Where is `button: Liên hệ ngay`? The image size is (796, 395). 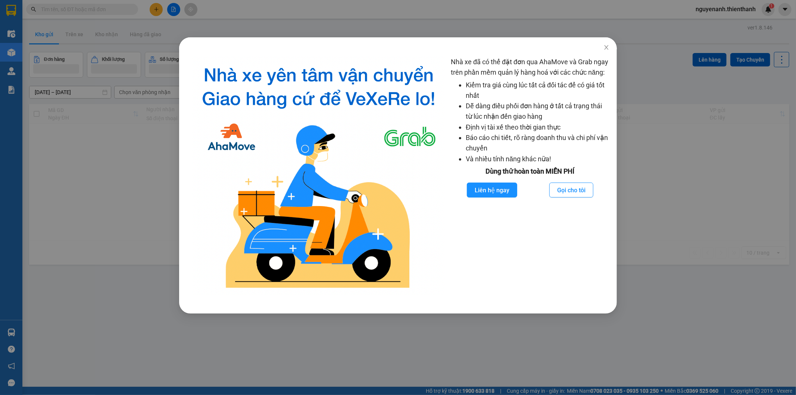
button: Liên hệ ngay is located at coordinates (492, 190).